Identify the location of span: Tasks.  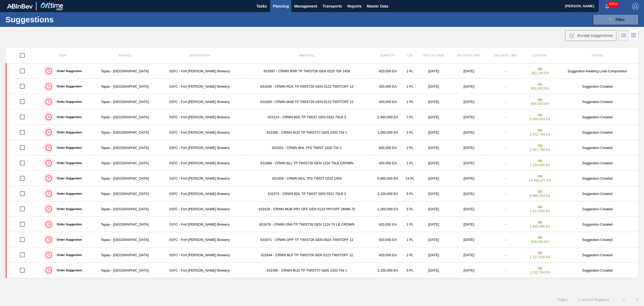
(261, 6).